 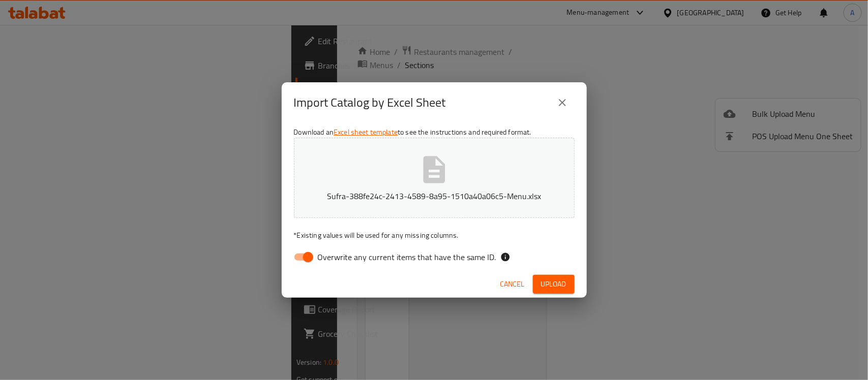 What do you see at coordinates (434, 235) in the screenshot?
I see `p: Existing values will be used for any missing columns.` at bounding box center [434, 235].